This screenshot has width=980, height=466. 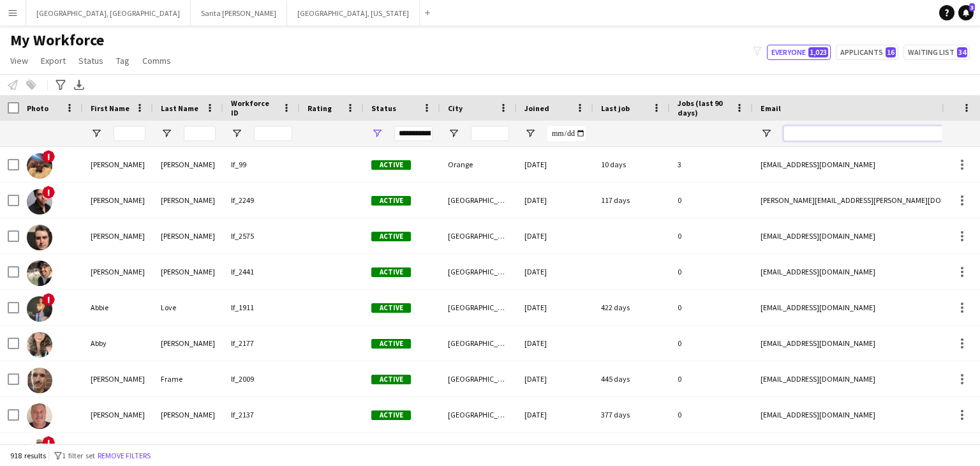 What do you see at coordinates (19, 61) in the screenshot?
I see `a: View` at bounding box center [19, 61].